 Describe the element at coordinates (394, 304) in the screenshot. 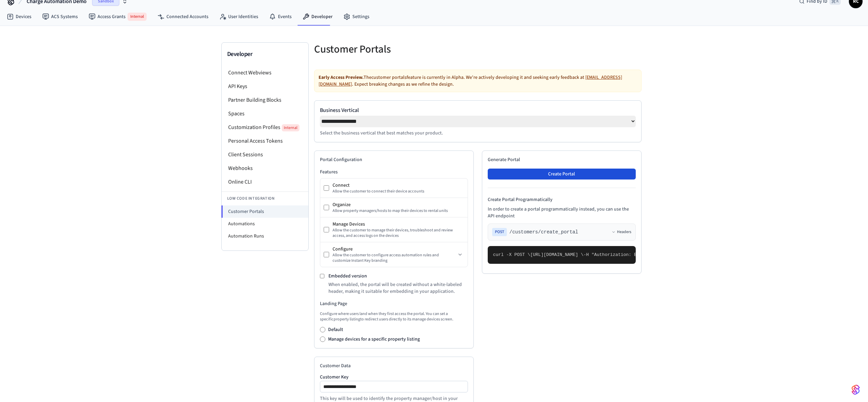

I see `h3: Landing Page` at that location.